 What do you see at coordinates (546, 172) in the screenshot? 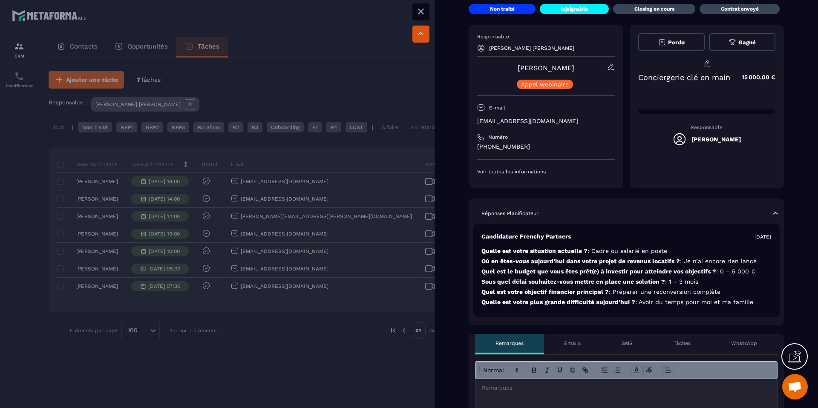
I see `p: Voir toutes les informations` at bounding box center [546, 172].